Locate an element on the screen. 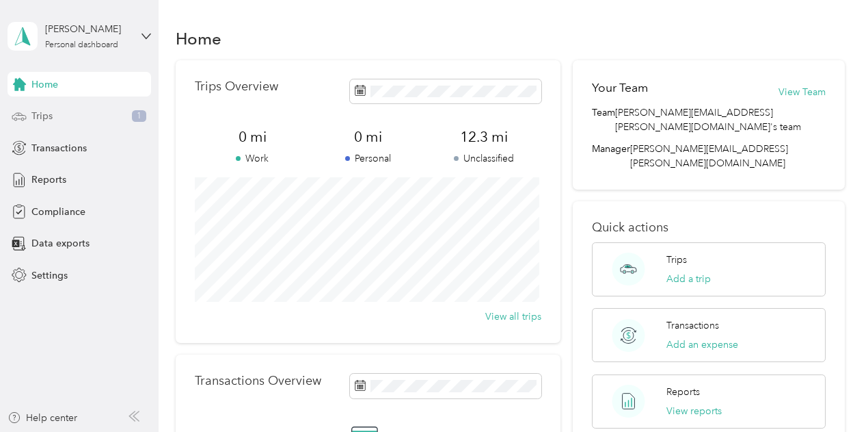  span: 12.3 mi is located at coordinates (483, 137).